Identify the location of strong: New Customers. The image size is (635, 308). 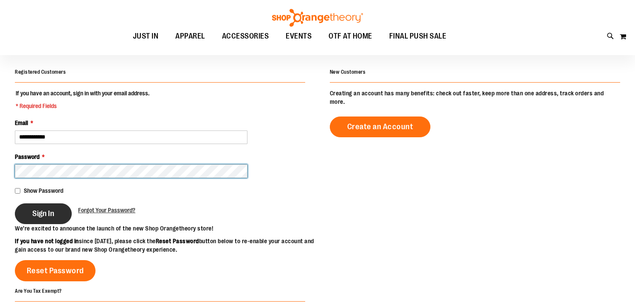
(347, 72).